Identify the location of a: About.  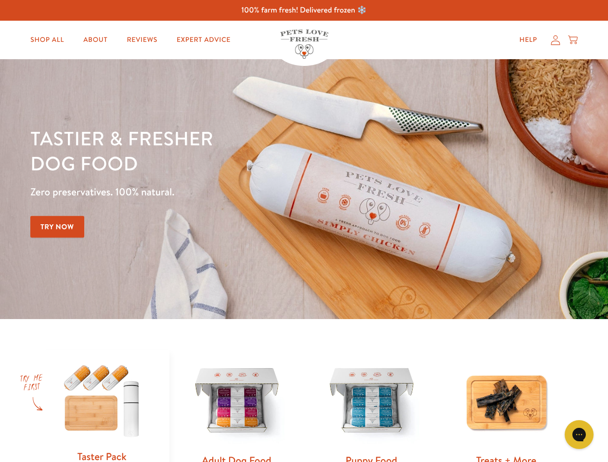
(95, 40).